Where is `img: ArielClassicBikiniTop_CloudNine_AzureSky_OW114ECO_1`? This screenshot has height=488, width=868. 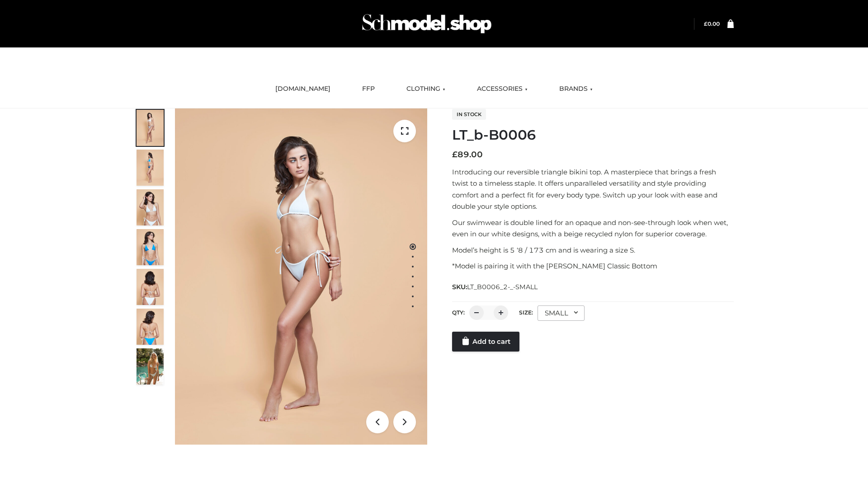
img: ArielClassicBikiniTop_CloudNine_AzureSky_OW114ECO_1 is located at coordinates (301, 277).